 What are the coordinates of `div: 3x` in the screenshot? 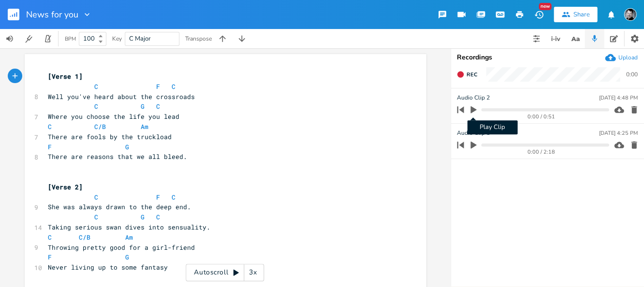 It's located at (253, 272).